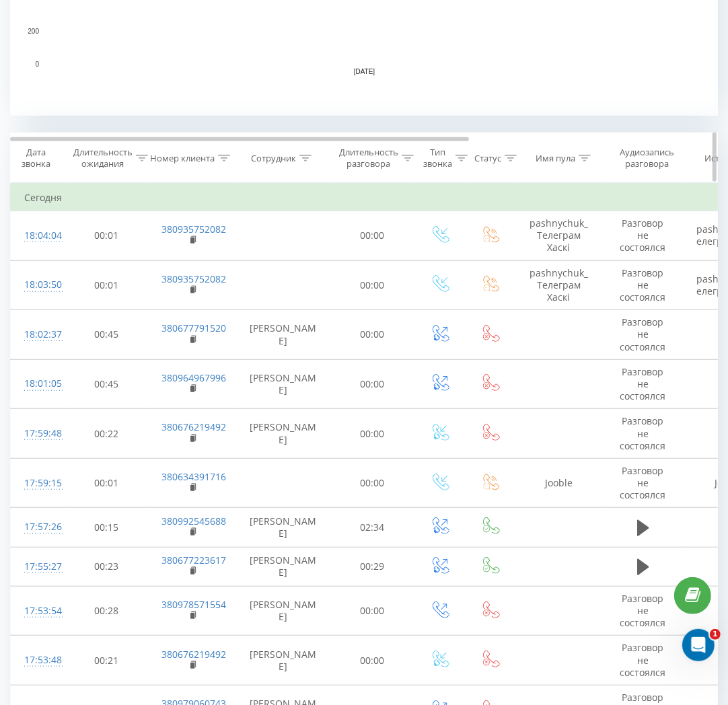  I want to click on text: 200, so click(33, 31).